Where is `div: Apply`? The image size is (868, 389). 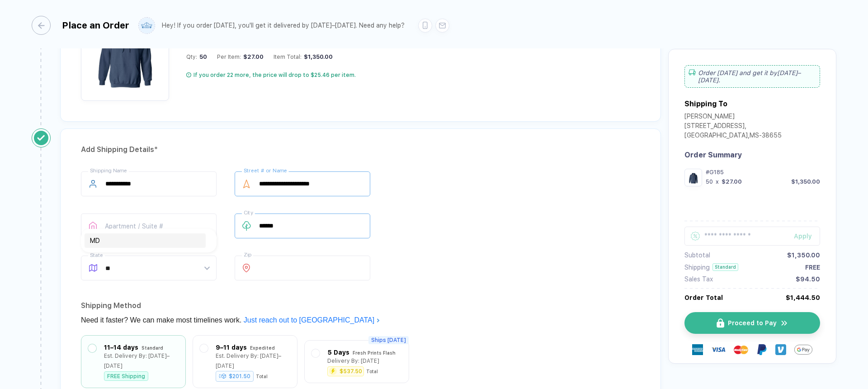
div: Apply is located at coordinates (807, 236).